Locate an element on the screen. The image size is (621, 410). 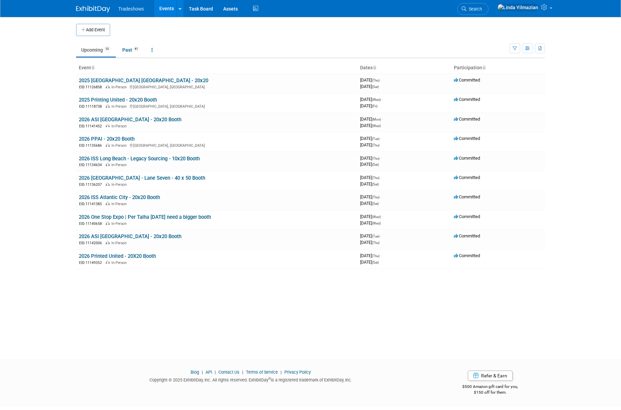
div: Copyright © 2025 ExhibitDay, Inc. All rights reserved. ExhibitDay is a registered trademark of Ex... is located at coordinates (251, 379).